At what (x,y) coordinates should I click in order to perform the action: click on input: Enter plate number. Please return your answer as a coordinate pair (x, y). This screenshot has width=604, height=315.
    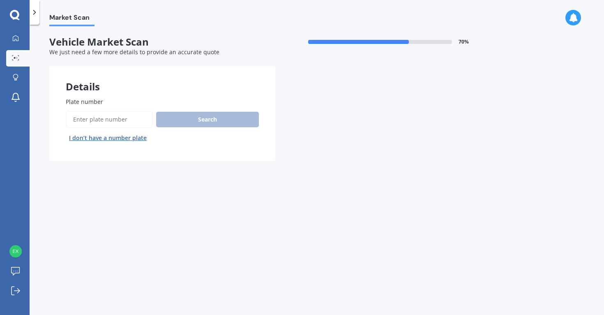
    Looking at the image, I should click on (109, 120).